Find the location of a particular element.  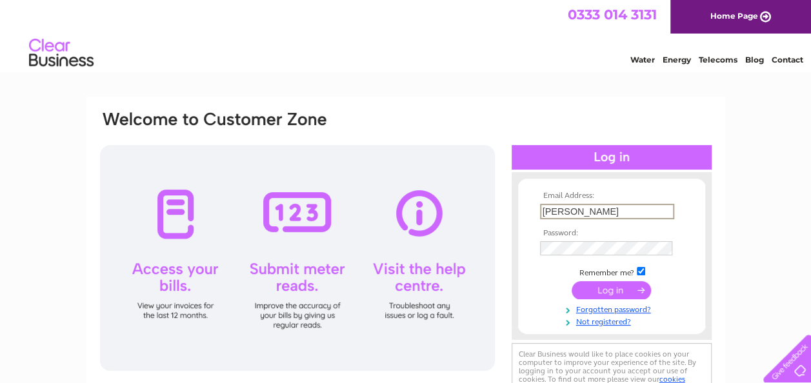

a: Water is located at coordinates (643, 59).